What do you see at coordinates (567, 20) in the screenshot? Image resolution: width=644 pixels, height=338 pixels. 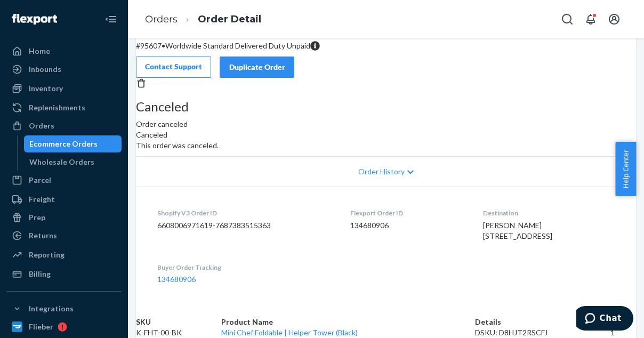 I see `button: Open Search Box` at bounding box center [567, 20].